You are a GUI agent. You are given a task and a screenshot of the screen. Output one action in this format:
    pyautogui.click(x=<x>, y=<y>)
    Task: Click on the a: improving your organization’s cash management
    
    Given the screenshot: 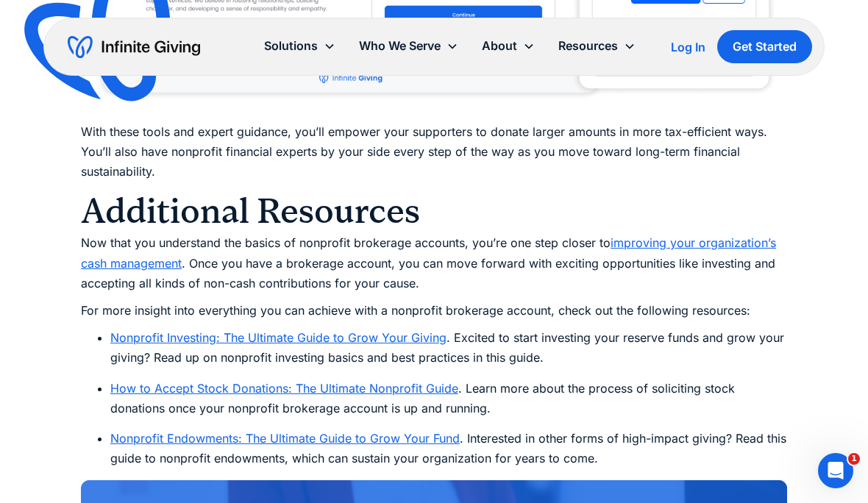 What is the action you would take?
    pyautogui.click(x=428, y=253)
    